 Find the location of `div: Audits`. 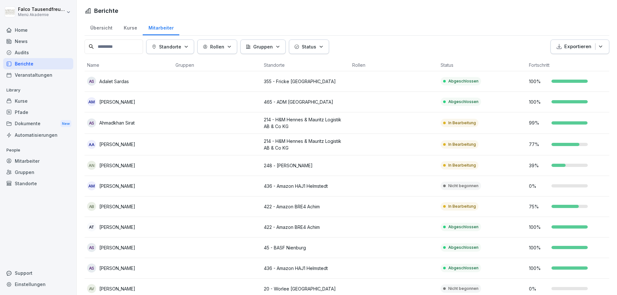

div: Audits is located at coordinates (38, 52).